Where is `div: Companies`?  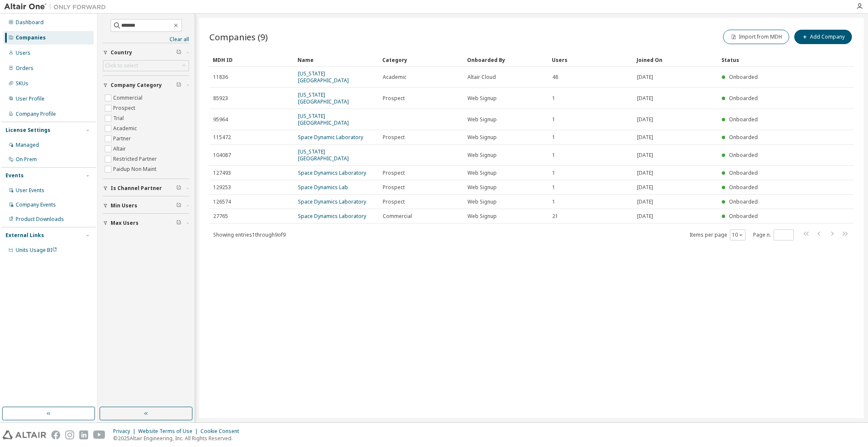
div: Companies is located at coordinates (30, 38).